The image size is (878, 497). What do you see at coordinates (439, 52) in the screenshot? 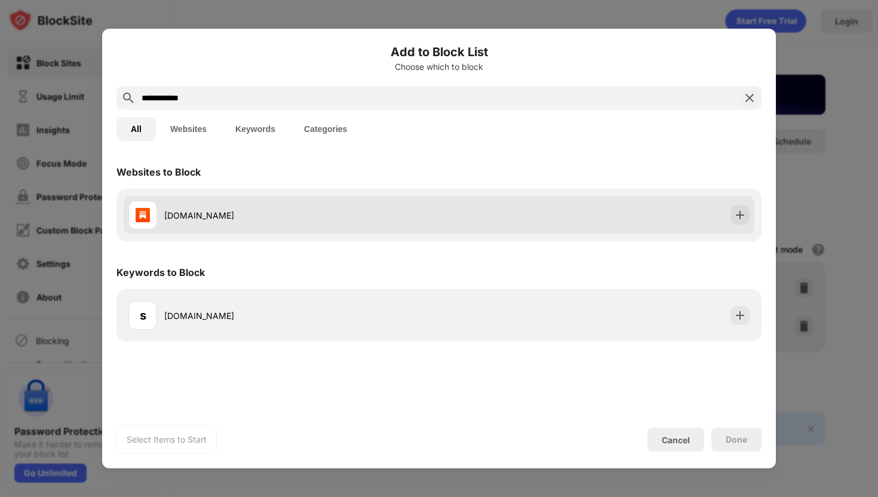
I see `h6: Add to Block List` at bounding box center [439, 52].